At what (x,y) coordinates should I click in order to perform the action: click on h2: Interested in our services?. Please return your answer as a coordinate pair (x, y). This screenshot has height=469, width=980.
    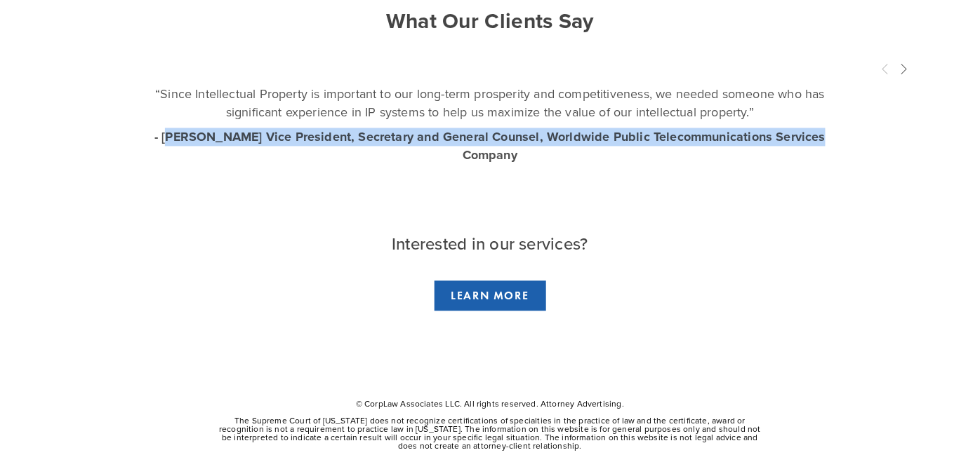
    Looking at the image, I should click on (490, 244).